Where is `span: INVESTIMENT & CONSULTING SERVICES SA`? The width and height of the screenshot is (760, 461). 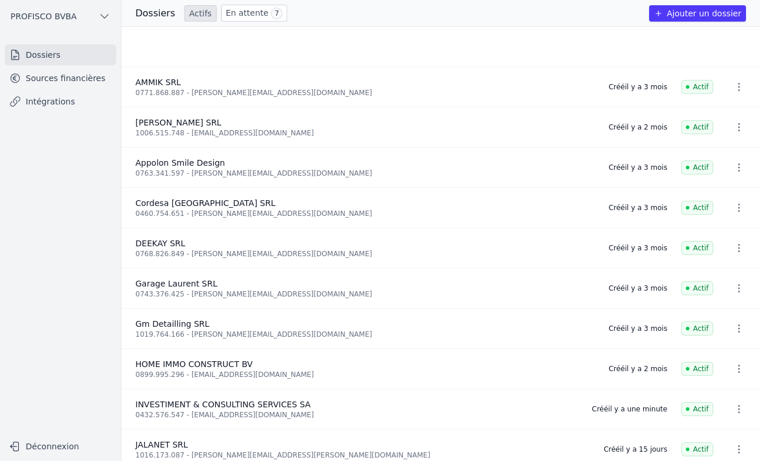 span: INVESTIMENT & CONSULTING SERVICES SA is located at coordinates (223, 404).